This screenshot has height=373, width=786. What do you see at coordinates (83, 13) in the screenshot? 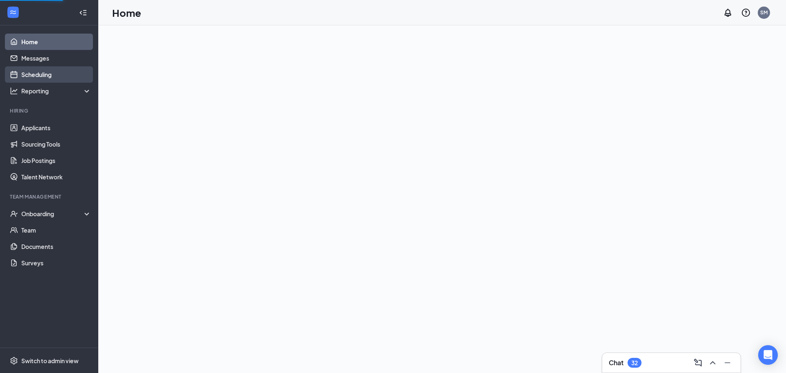
I see `svg: Collapse` at bounding box center [83, 13].